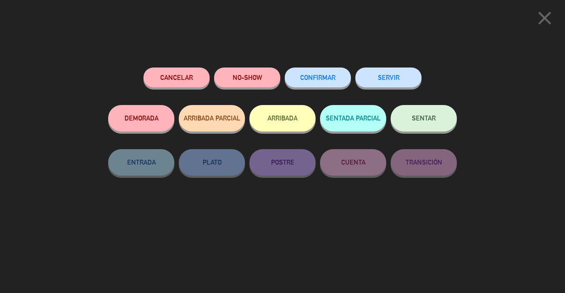  What do you see at coordinates (283, 118) in the screenshot?
I see `button: ARRIBADA` at bounding box center [283, 118].